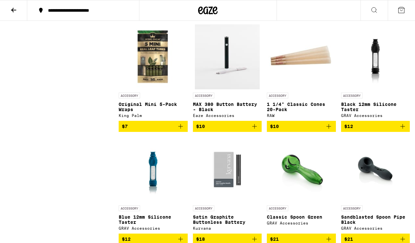 The width and height of the screenshot is (415, 243). I want to click on img: Kurvana - Satin Graphite Buttonless Battery, so click(227, 169).